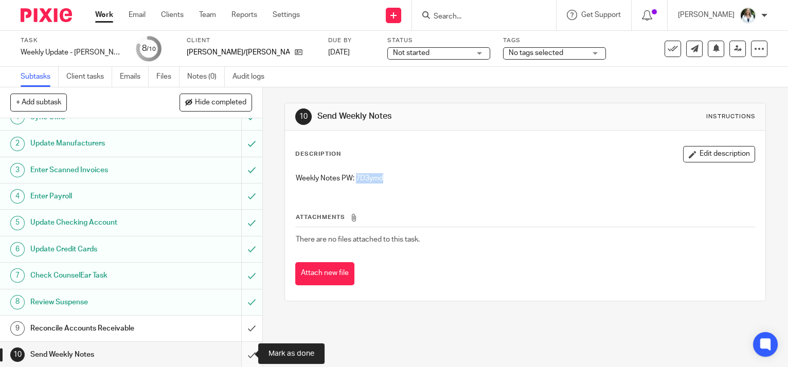 Image resolution: width=788 pixels, height=367 pixels. I want to click on img: Robynn%20Maedl%20-%202025.JPG, so click(748, 15).